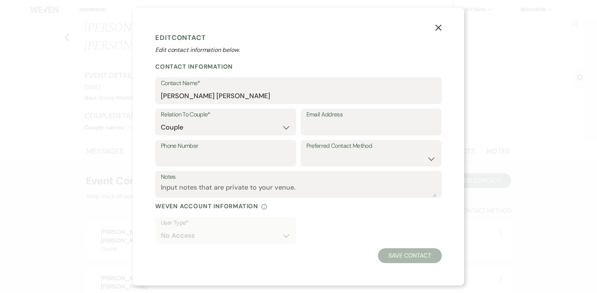  I want to click on h2: Contact Information, so click(298, 66).